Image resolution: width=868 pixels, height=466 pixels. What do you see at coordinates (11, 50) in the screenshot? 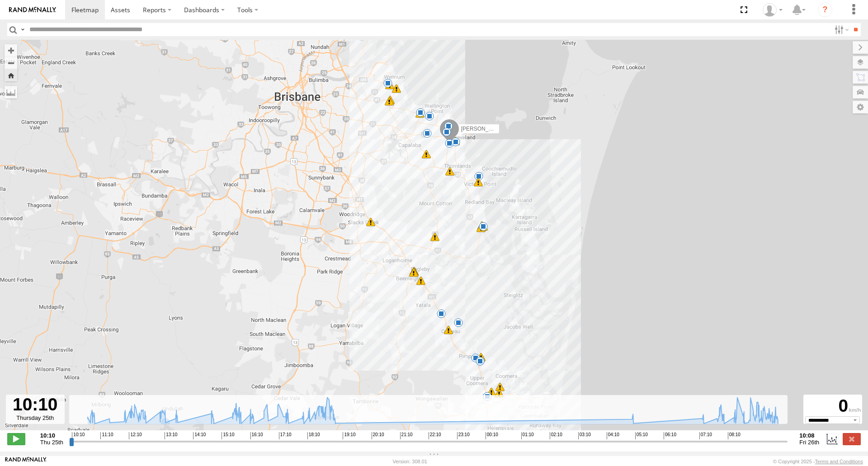
I see `button: Zoom in` at bounding box center [11, 50].